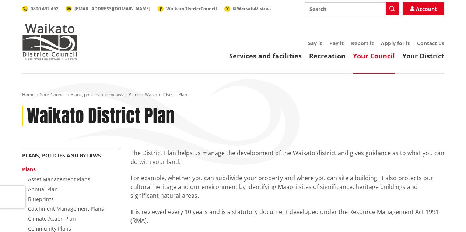 The height and width of the screenshot is (232, 466). What do you see at coordinates (362, 43) in the screenshot?
I see `a: Report it` at bounding box center [362, 43].